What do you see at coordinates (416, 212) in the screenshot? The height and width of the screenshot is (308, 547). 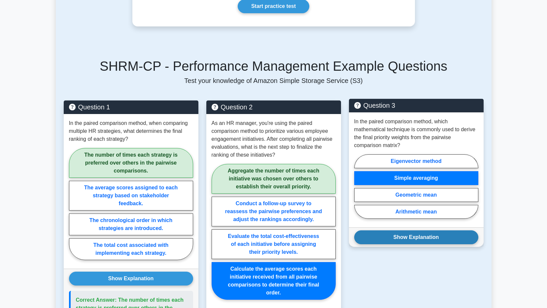 I see `label: Arithmetic mean` at bounding box center [416, 212].